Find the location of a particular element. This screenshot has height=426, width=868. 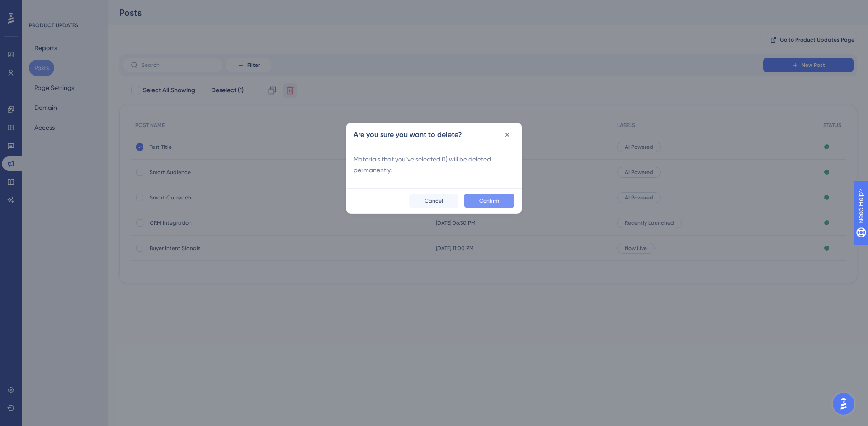

button: Open AI Assistant Launcher is located at coordinates (13, 13).